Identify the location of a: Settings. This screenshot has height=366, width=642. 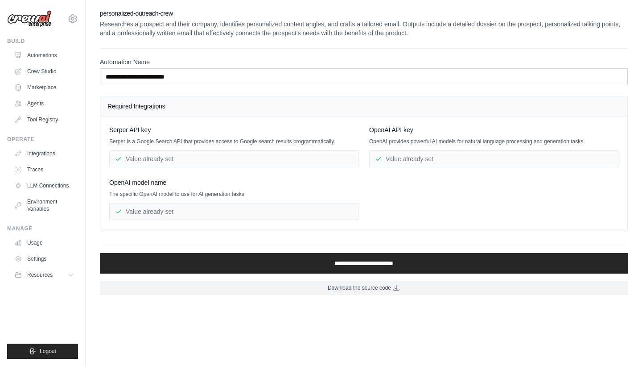
(44, 259).